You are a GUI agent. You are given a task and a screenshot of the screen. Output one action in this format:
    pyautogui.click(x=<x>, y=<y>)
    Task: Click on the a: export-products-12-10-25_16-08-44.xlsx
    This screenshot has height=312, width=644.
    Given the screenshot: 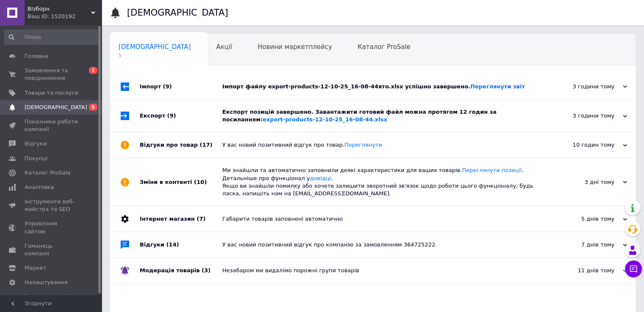 What is the action you would take?
    pyautogui.click(x=325, y=119)
    